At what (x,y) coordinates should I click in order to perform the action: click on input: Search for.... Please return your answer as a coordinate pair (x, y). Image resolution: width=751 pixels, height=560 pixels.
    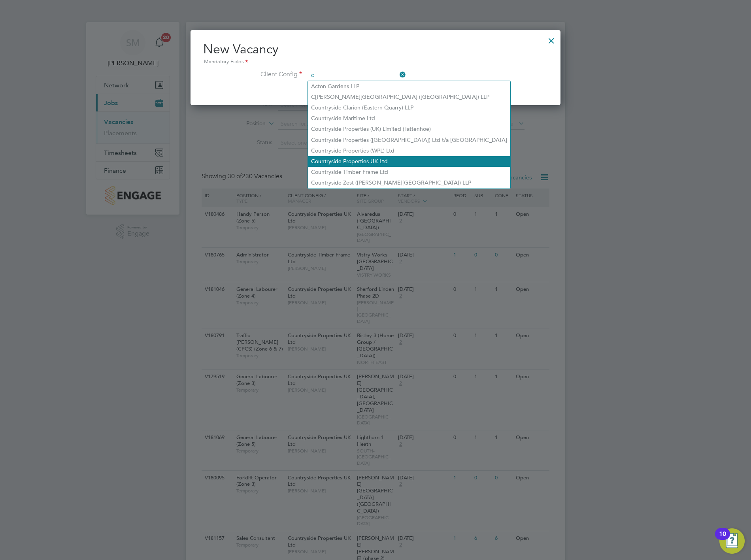
    Looking at the image, I should click on (357, 76).